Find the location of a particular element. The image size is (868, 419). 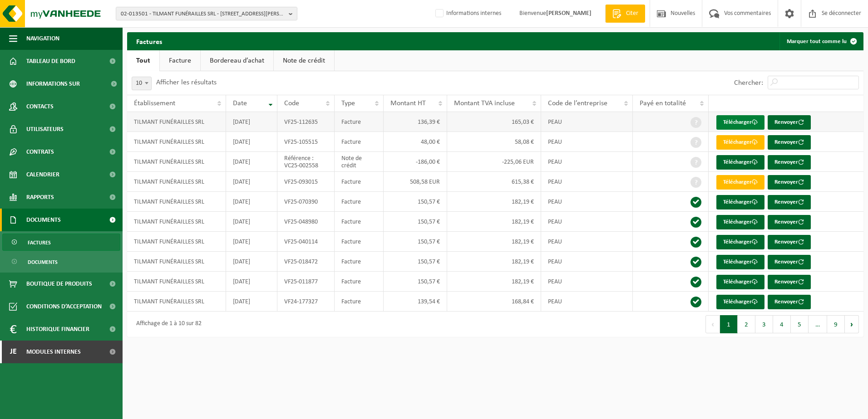

span: Code de l’entreprise is located at coordinates (578, 103).